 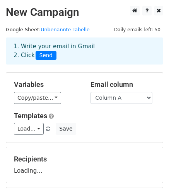 What do you see at coordinates (137, 30) in the screenshot?
I see `span: Daily emails left: 50` at bounding box center [137, 30].